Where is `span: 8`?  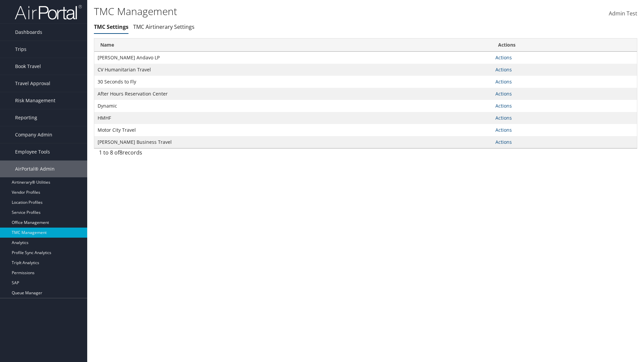
span: 8 is located at coordinates (121, 153).